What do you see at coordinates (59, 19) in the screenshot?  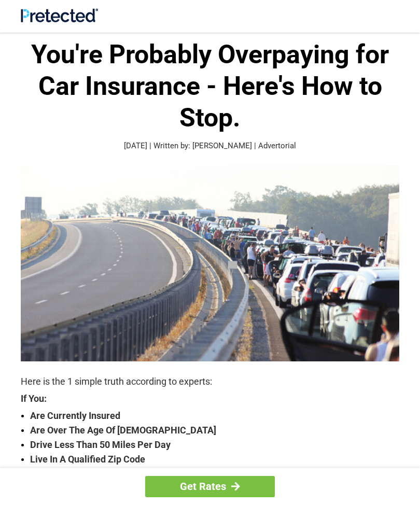 I see `a: Site Logo` at bounding box center [59, 19].